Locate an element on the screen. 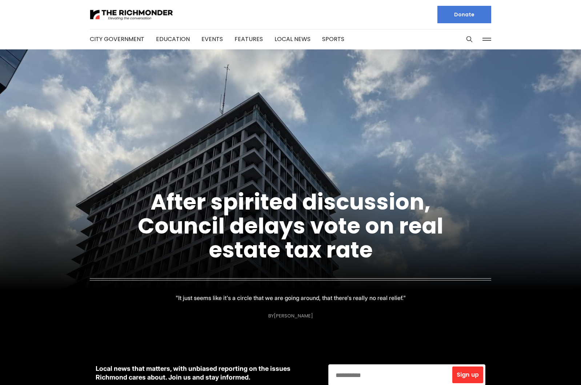 The width and height of the screenshot is (581, 385). a: Education is located at coordinates (173, 39).